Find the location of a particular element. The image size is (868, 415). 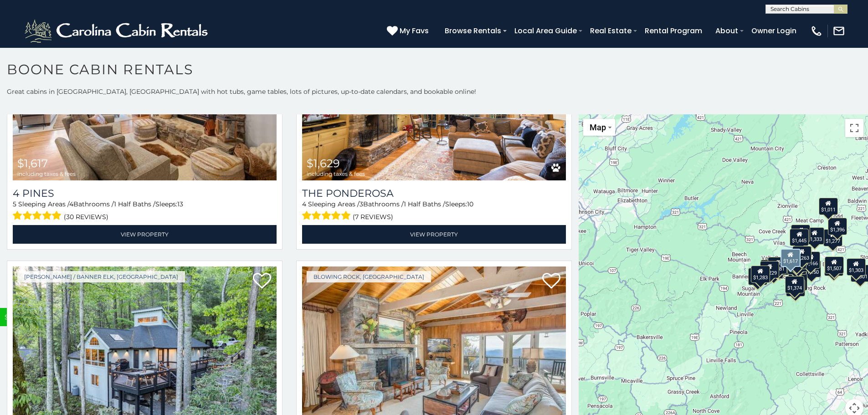

div: $1,011 is located at coordinates (829, 207).